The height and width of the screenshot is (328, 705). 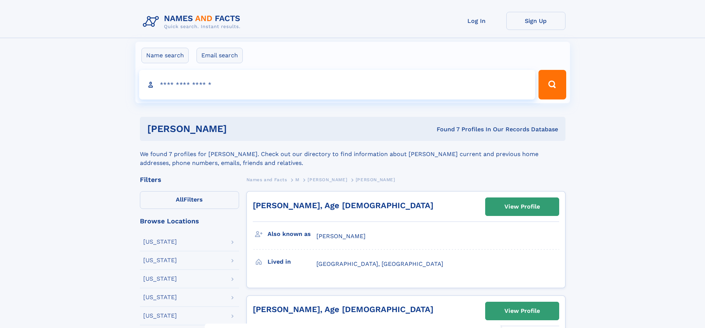 What do you see at coordinates (193, 22) in the screenshot?
I see `img: Logo Names and Facts` at bounding box center [193, 22].